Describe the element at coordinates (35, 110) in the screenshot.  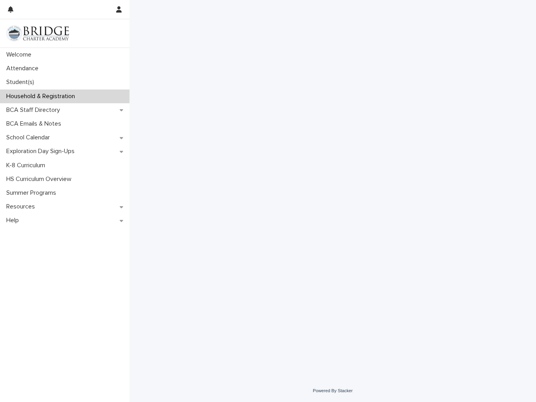
I see `p: BCA Staff Directory` at that location.